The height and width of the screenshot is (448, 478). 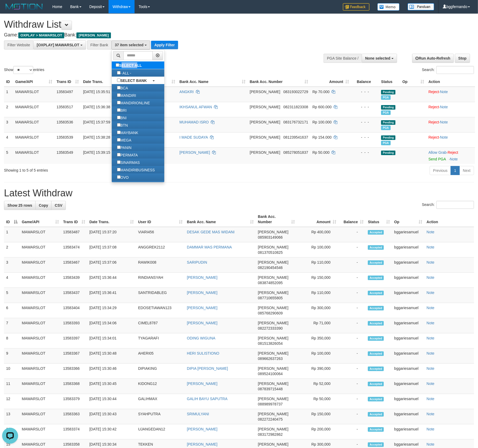 I want to click on label: BNI, so click(x=122, y=118).